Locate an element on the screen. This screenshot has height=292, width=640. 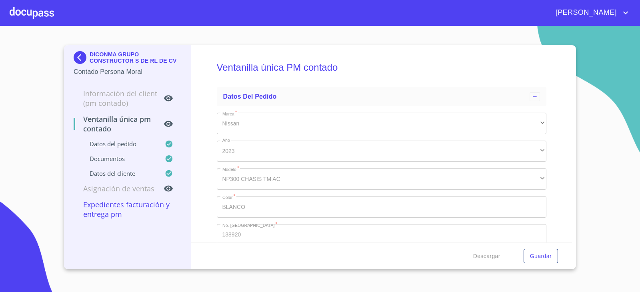
div: NP300 CHASIS TM AC is located at coordinates (382, 179).